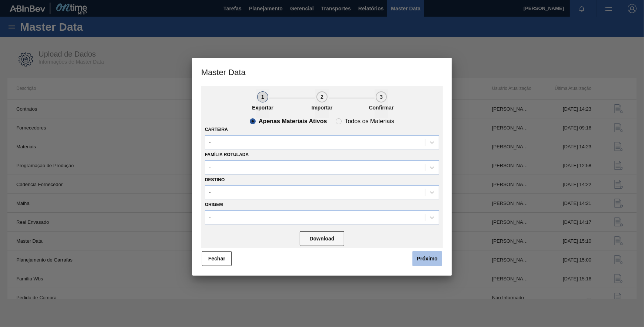 The image size is (644, 327). Describe the element at coordinates (227, 154) in the screenshot. I see `label: Família Rotulada` at that location.